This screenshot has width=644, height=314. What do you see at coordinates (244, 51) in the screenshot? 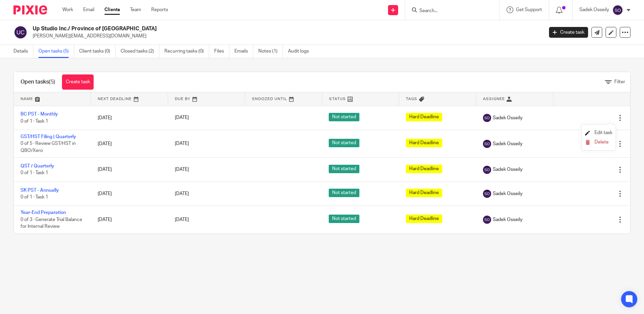
I see `a: Emails` at bounding box center [244, 51].